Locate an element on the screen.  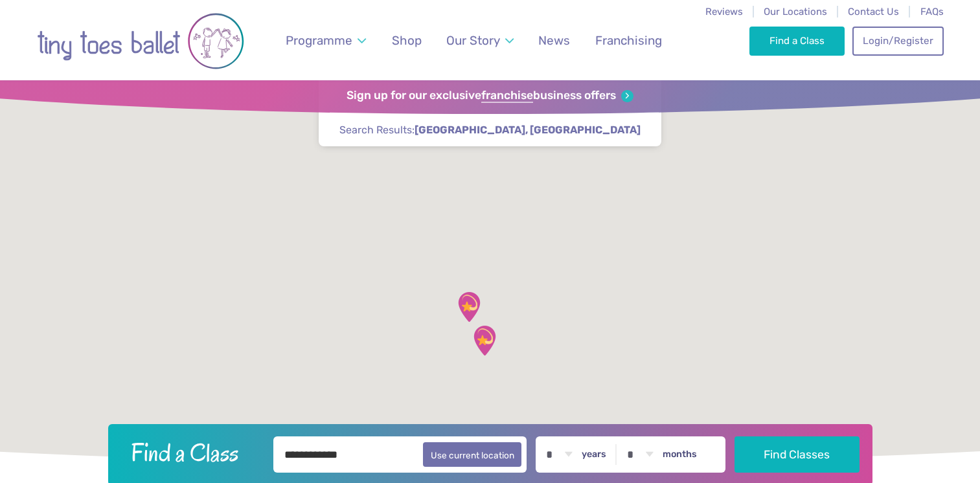
span: Reviews is located at coordinates (724, 12).